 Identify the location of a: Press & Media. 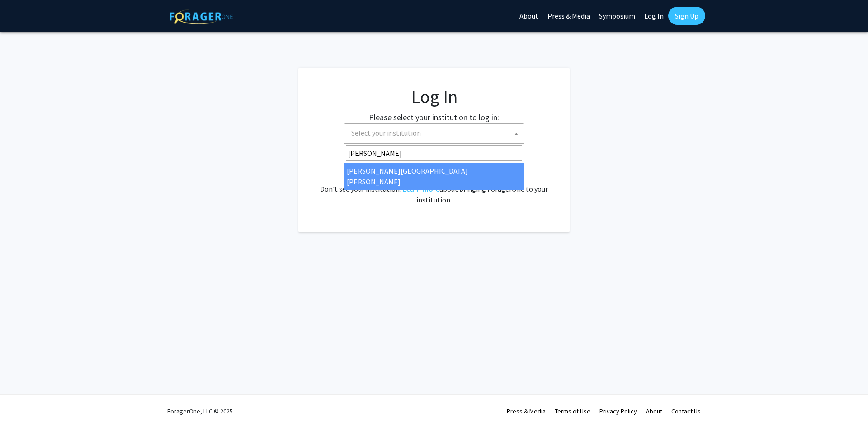
(526, 412).